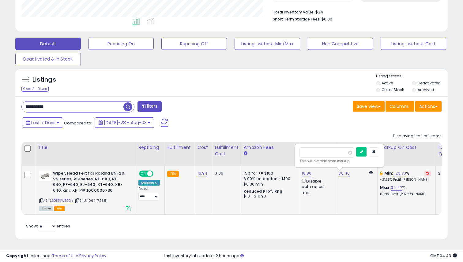 The height and width of the screenshot is (262, 463). I want to click on div: Disable auto adjust min, so click(316, 187).